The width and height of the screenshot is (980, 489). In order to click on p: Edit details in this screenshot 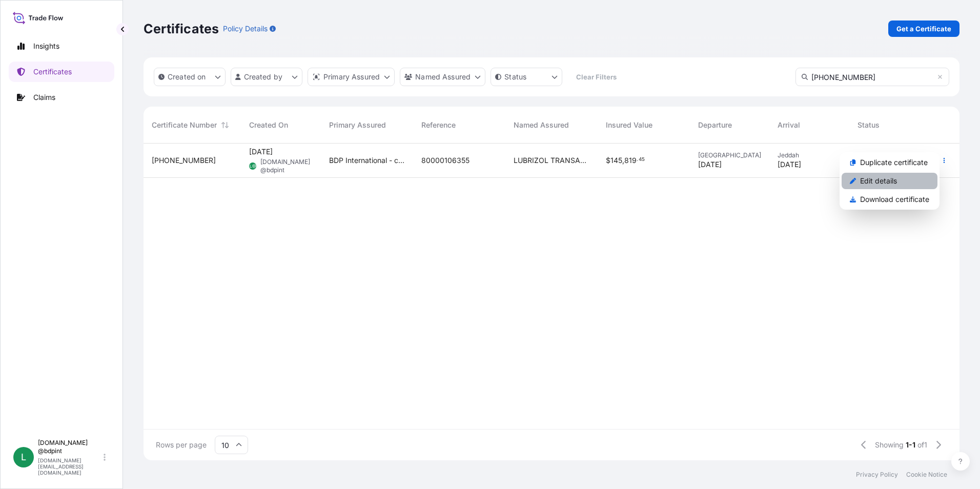, I will do `click(878, 181)`.